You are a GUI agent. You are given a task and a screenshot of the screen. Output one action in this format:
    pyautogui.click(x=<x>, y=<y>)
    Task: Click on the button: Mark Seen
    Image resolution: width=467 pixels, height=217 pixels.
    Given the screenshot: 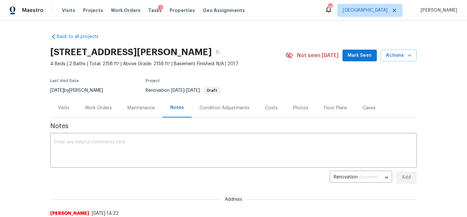 What is the action you would take?
    pyautogui.click(x=359, y=55)
    